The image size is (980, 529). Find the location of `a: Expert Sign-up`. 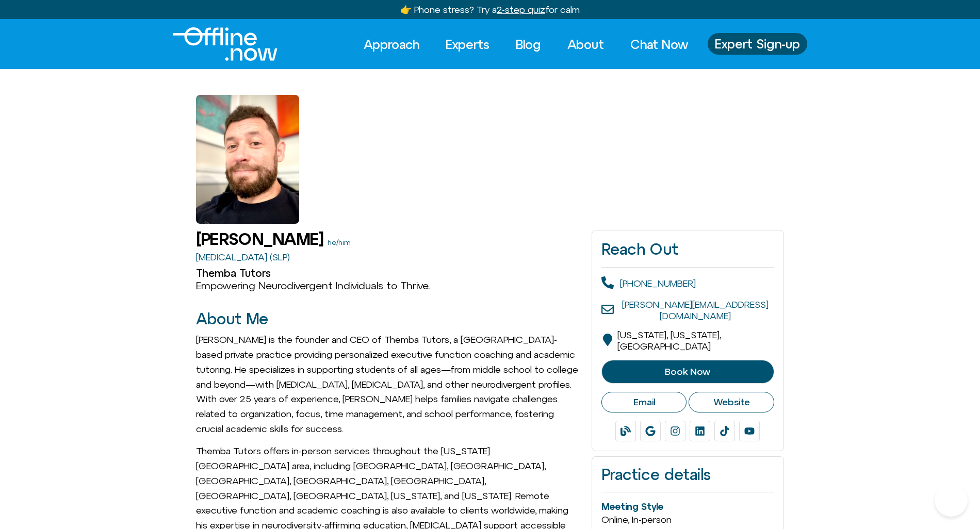

a: Expert Sign-up is located at coordinates (757, 44).